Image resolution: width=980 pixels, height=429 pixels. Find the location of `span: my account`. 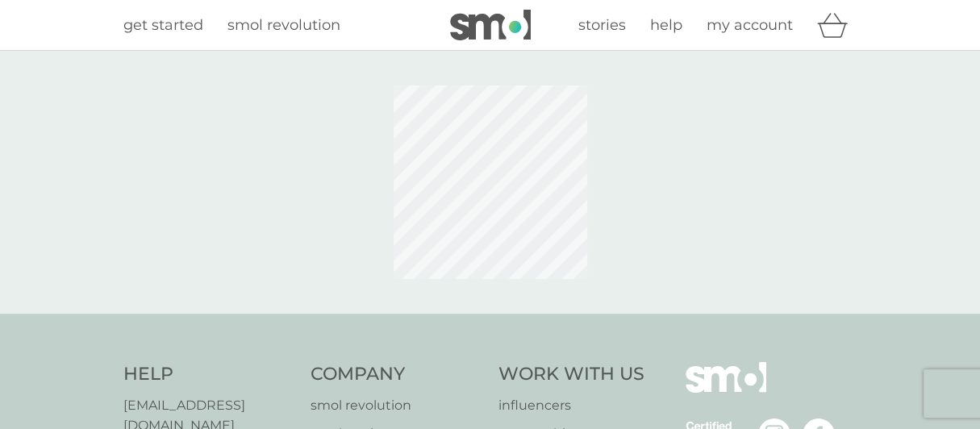

span: my account is located at coordinates (750, 25).